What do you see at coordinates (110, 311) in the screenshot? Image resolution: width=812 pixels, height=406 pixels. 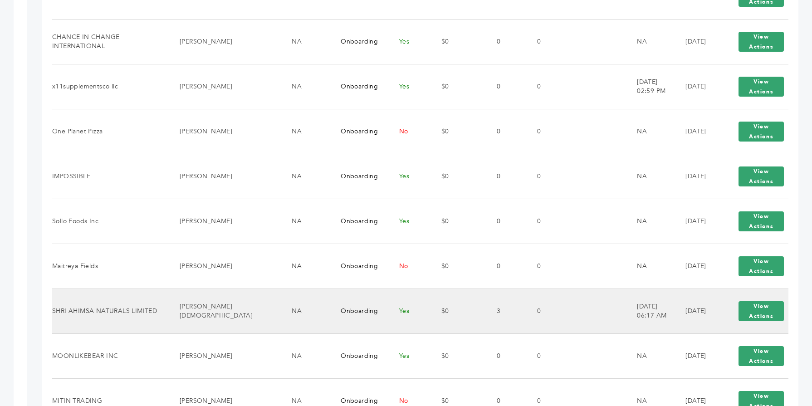 I see `td: SHRI AHIMSA NATURALS LIMITED` at bounding box center [110, 311].